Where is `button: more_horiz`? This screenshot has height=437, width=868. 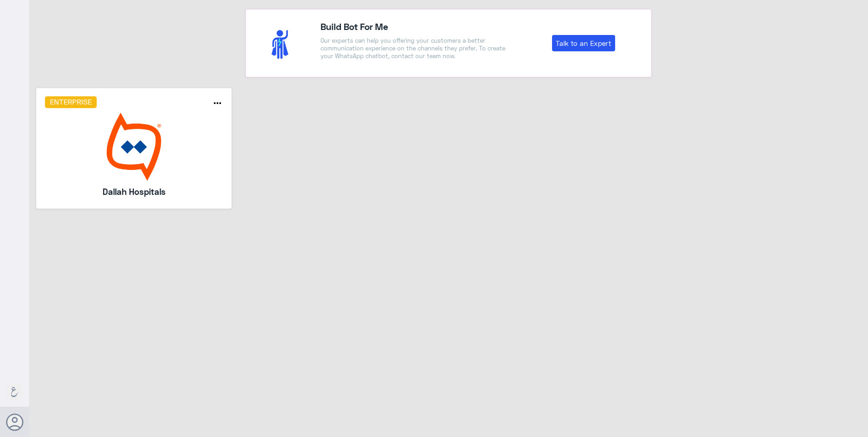
button: more_horiz is located at coordinates (217, 104).